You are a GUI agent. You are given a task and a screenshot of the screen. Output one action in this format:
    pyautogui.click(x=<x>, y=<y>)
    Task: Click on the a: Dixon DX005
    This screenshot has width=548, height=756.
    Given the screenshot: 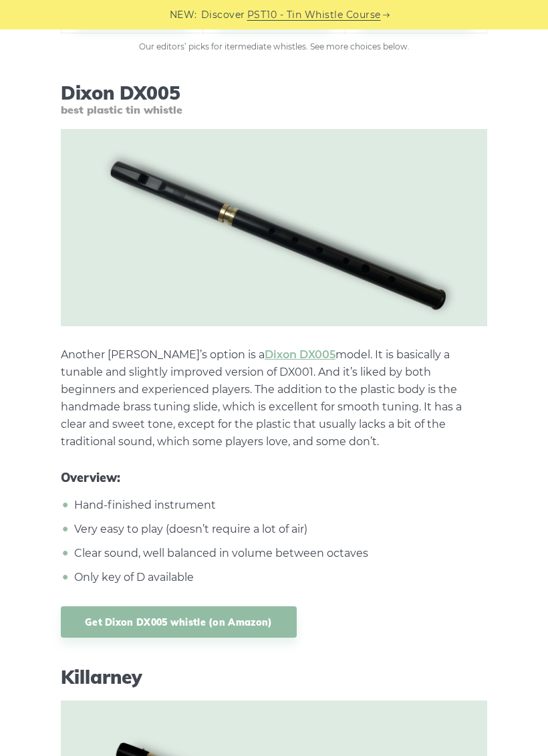 What is the action you would take?
    pyautogui.click(x=300, y=355)
    